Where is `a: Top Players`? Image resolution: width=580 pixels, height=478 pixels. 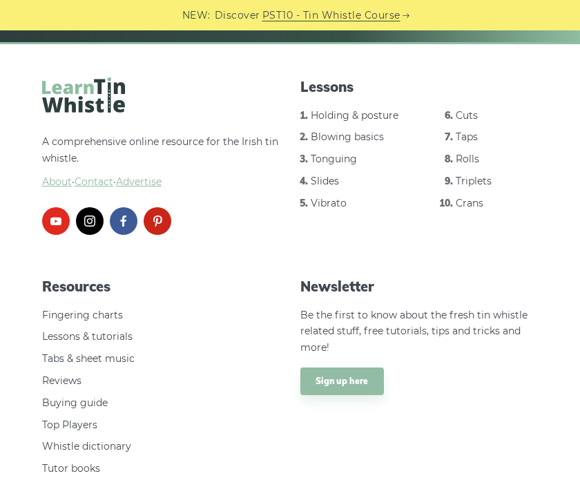 a: Top Players is located at coordinates (70, 425).